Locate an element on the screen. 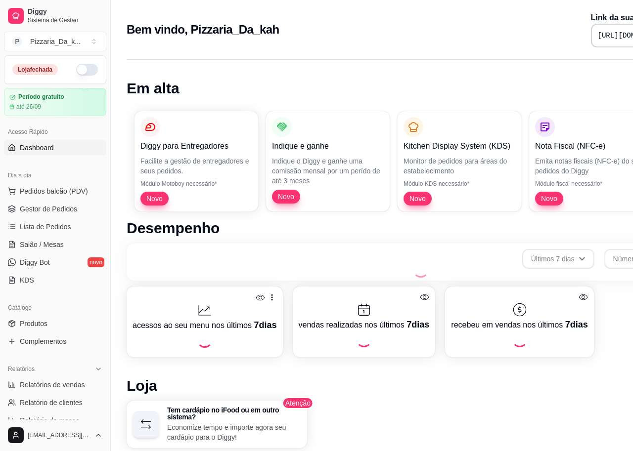 This screenshot has width=633, height=451. span: P is located at coordinates (17, 42).